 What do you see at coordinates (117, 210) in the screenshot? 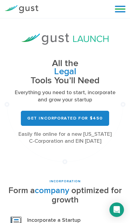
I see `div: Open Intercom Messenger` at bounding box center [117, 210].